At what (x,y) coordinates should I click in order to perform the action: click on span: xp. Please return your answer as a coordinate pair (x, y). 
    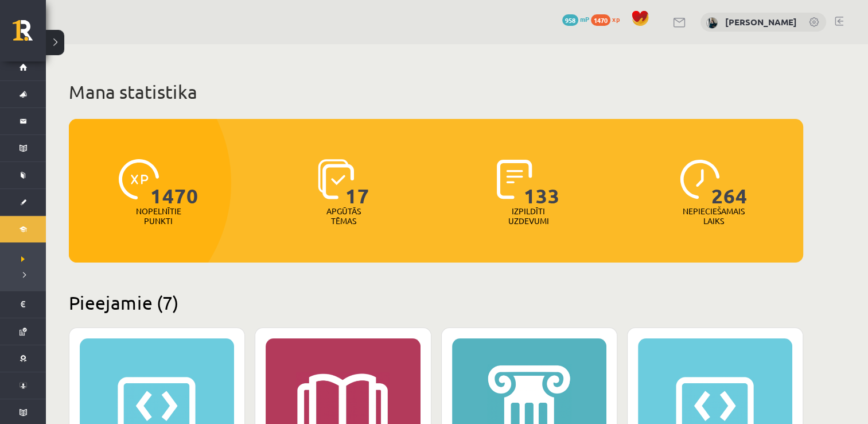
    Looking at the image, I should click on (616, 19).